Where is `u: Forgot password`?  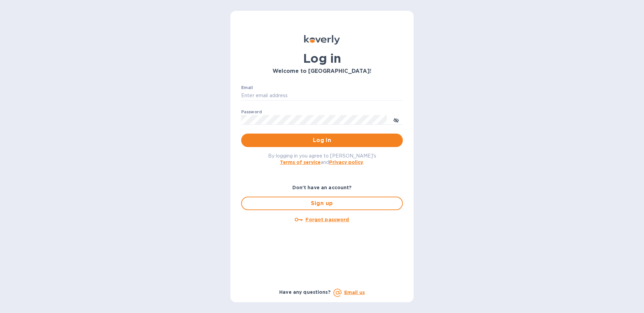
u: Forgot password is located at coordinates (327, 219).